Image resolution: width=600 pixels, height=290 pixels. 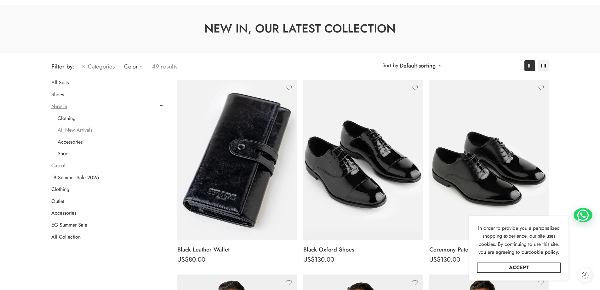 I want to click on a: cookie policy., so click(x=544, y=252).